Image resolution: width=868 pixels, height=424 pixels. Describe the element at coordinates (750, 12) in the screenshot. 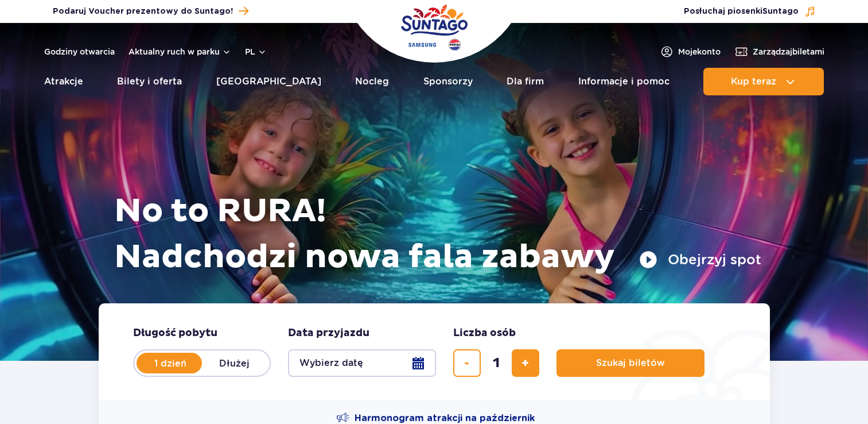

I see `button: Posłuchaj piosenkiSuntago` at that location.